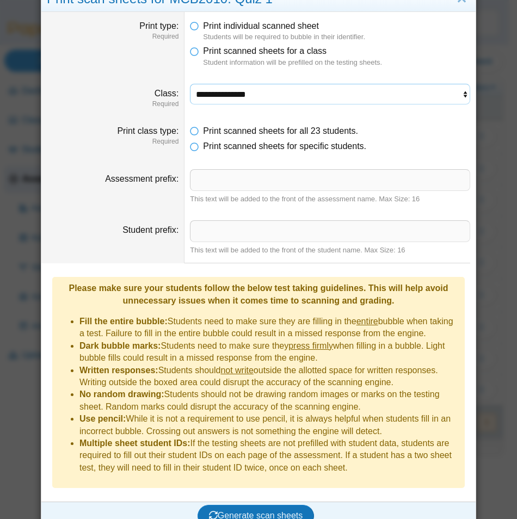 The height and width of the screenshot is (519, 517). What do you see at coordinates (258, 294) in the screenshot?
I see `b: Please make sure your students follow the below test taking guidelines. This will help avoid unne...` at bounding box center [258, 294].